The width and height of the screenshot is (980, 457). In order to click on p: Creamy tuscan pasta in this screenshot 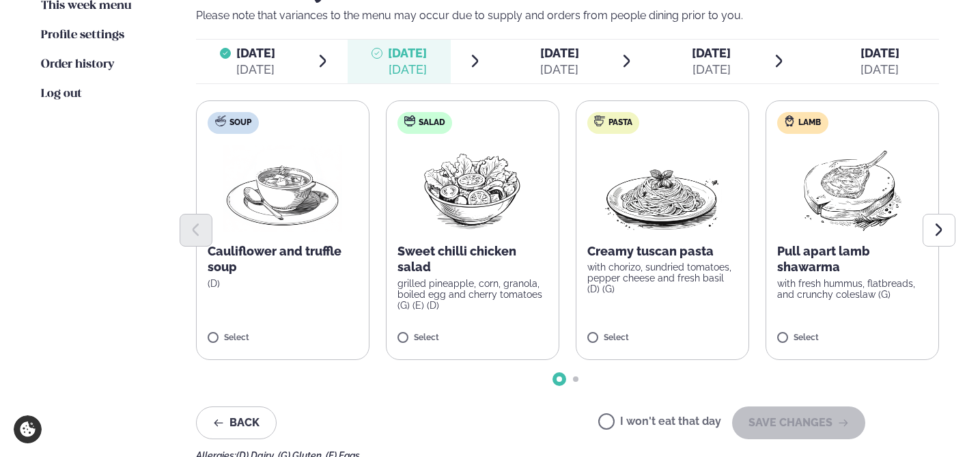, I will do `click(662, 251)`.